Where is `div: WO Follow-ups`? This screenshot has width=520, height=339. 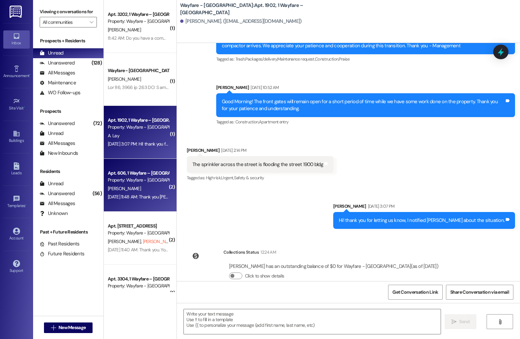
div: WO Follow-ups is located at coordinates (60, 93).